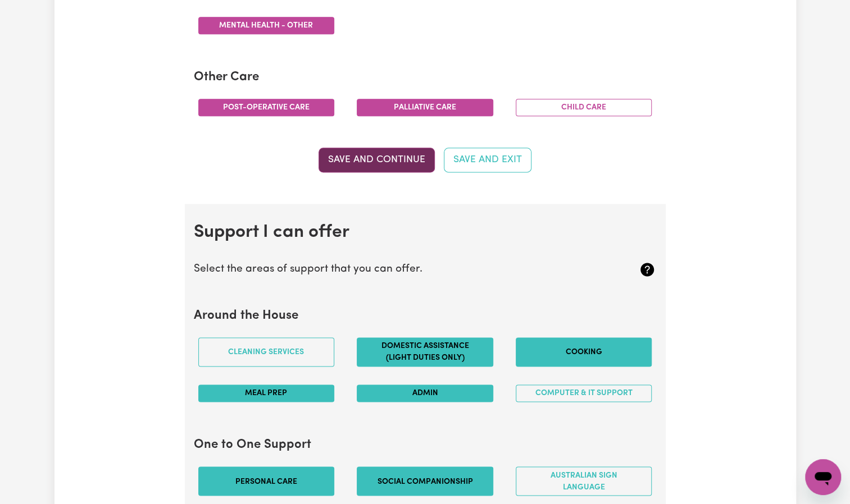 The height and width of the screenshot is (504, 850). Describe the element at coordinates (583, 352) in the screenshot. I see `button: Cooking` at that location.